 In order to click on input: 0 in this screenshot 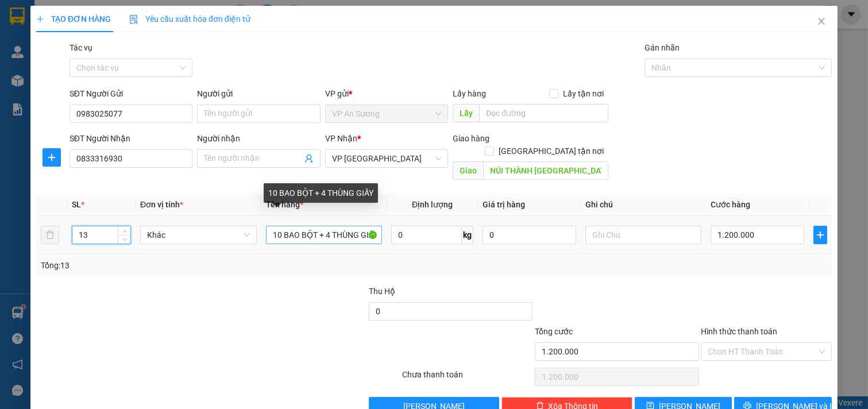, I will do `click(529, 235)`.